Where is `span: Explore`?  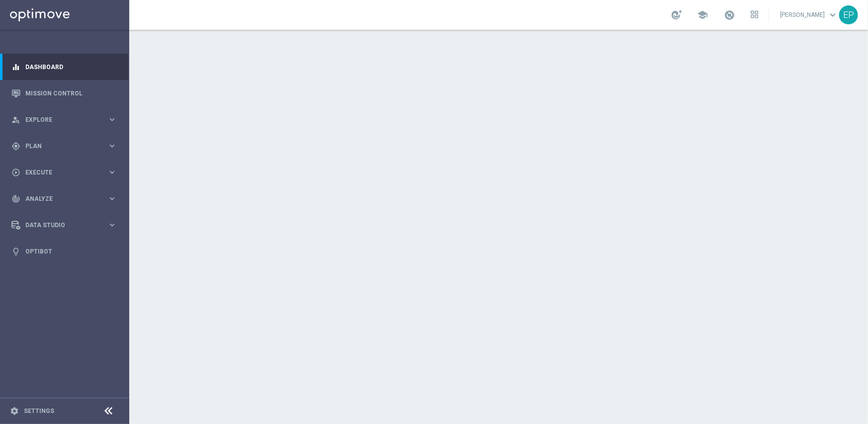 span: Explore is located at coordinates (66, 120).